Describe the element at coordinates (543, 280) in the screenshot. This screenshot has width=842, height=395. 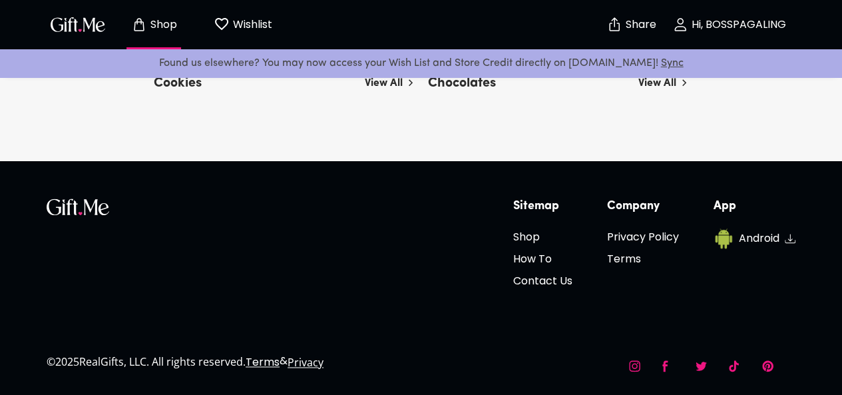
I see `h6: Contact Us` at that location.